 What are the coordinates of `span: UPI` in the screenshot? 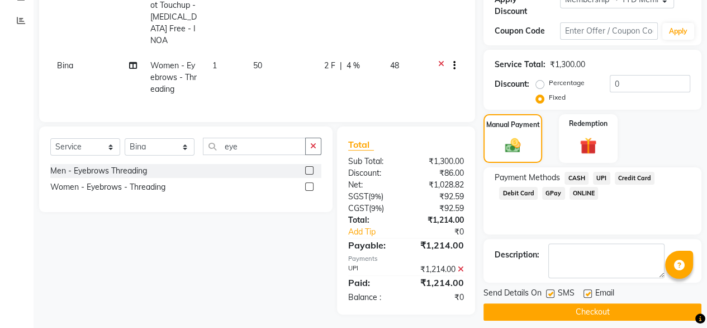 It's located at (602, 178).